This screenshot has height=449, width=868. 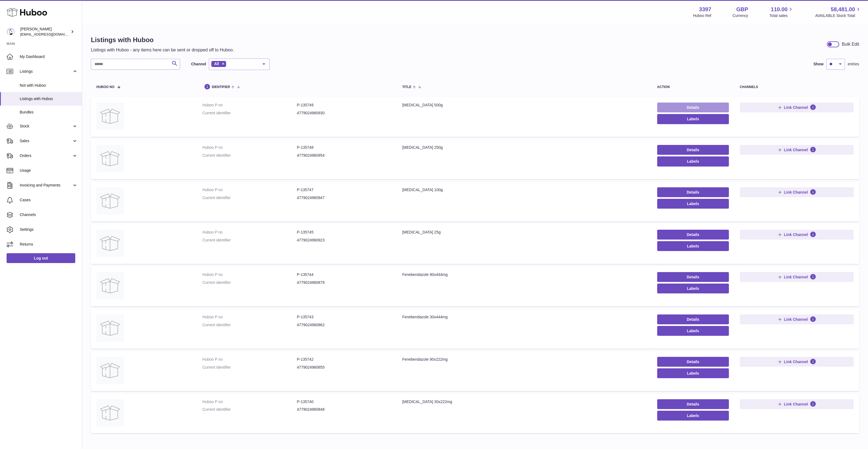 I want to click on dd: 4779024960954, so click(x=344, y=155).